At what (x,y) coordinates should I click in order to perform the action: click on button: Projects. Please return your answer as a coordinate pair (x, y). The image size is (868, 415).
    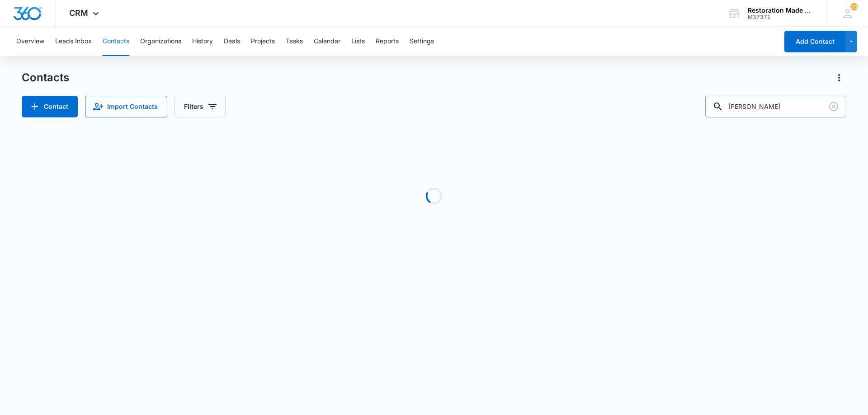
    Looking at the image, I should click on (263, 42).